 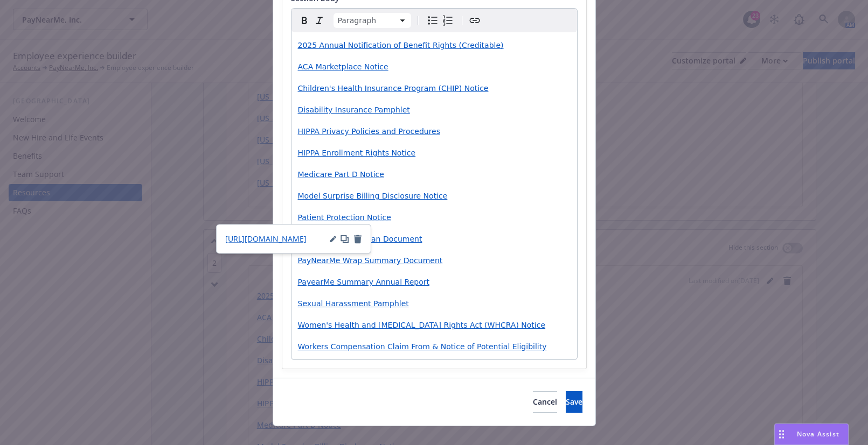 What do you see at coordinates (393, 88) in the screenshot?
I see `a: Children's Health Insurance Program (CHIP) Notice` at bounding box center [393, 88].